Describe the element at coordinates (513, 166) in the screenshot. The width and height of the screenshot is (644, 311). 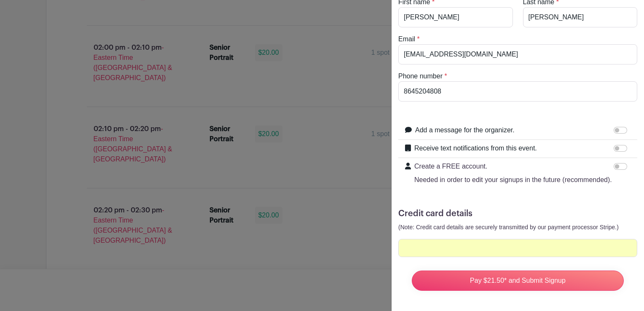
I see `p: Create a FREE account.` at that location.